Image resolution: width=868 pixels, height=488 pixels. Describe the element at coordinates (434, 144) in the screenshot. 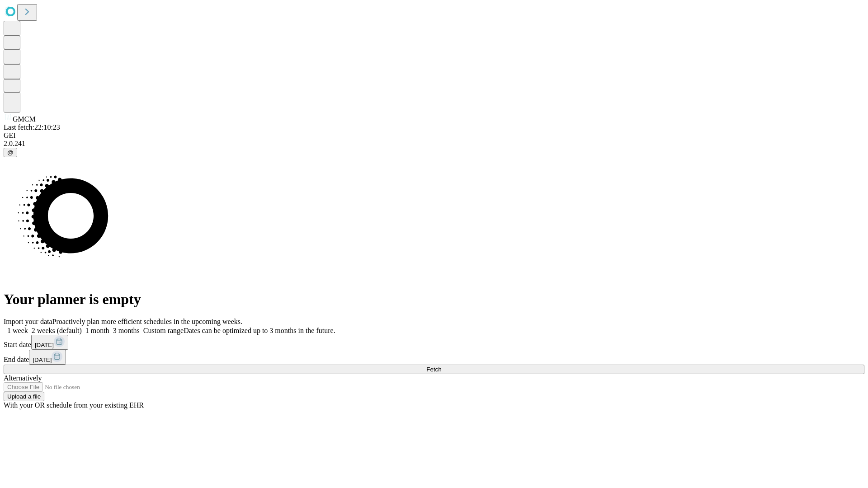

I see `div: 2.0.241` at that location.